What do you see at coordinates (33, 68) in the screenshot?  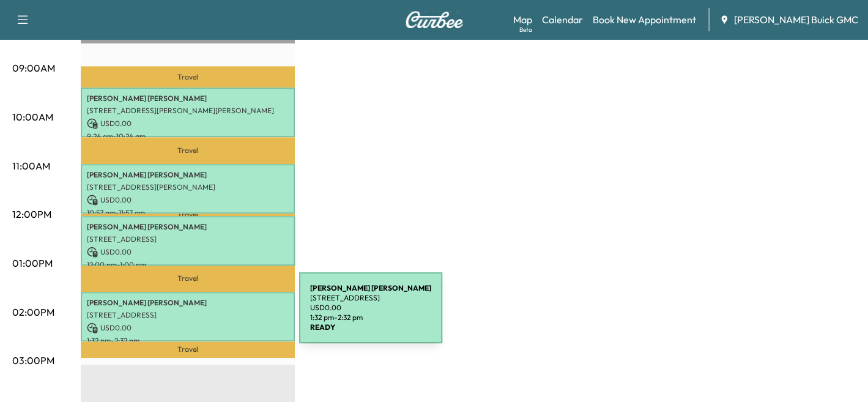 I see `p: 09:00AM` at bounding box center [33, 68].